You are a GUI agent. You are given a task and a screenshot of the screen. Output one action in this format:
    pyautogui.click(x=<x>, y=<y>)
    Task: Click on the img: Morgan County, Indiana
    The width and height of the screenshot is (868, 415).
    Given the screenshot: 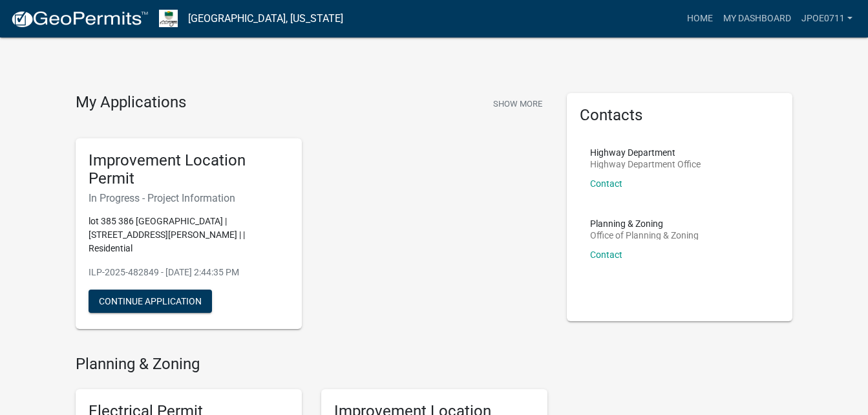 What is the action you would take?
    pyautogui.click(x=168, y=18)
    